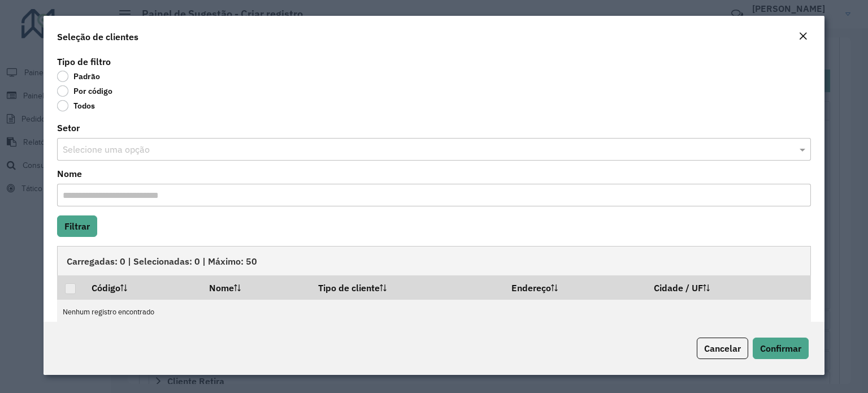 This screenshot has height=393, width=868. What do you see at coordinates (76, 106) in the screenshot?
I see `label: Todos` at bounding box center [76, 106].